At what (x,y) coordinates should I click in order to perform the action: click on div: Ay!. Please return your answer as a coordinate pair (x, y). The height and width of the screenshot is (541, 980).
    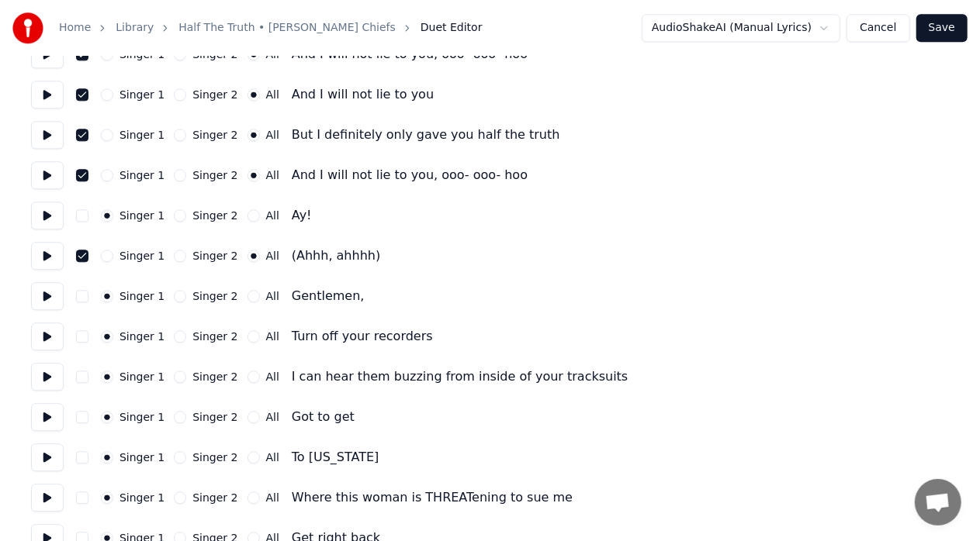
    Looking at the image, I should click on (302, 215).